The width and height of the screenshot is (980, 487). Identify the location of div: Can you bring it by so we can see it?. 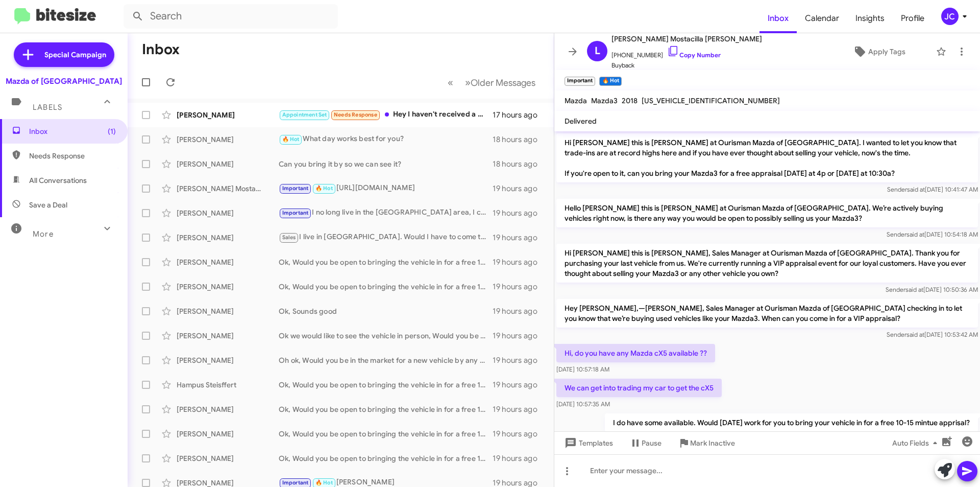
(385, 164).